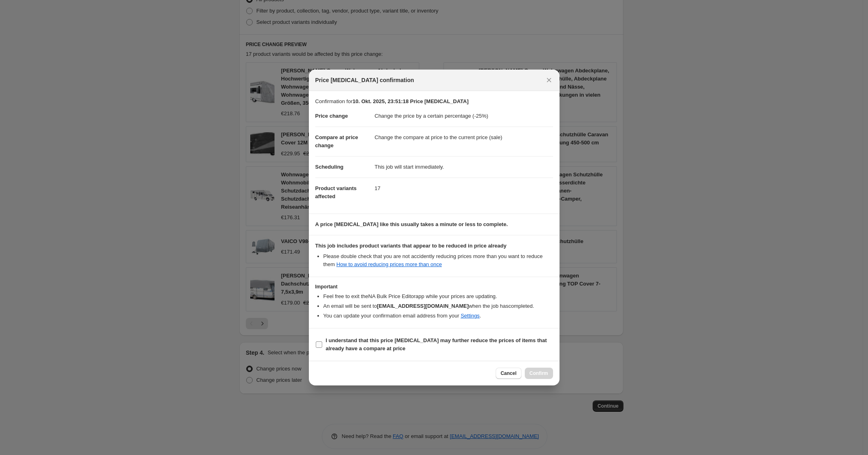  I want to click on li: Feel free to exit the NA Bulk Price Editor app while your prices are updating., so click(438, 296).